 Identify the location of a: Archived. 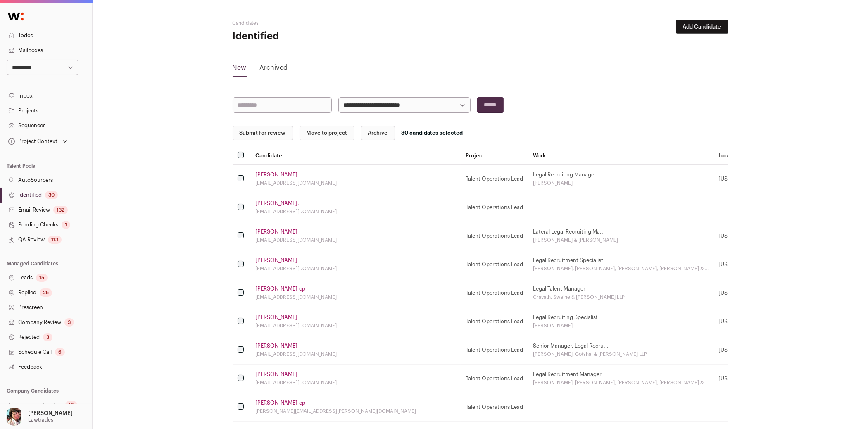
(274, 69).